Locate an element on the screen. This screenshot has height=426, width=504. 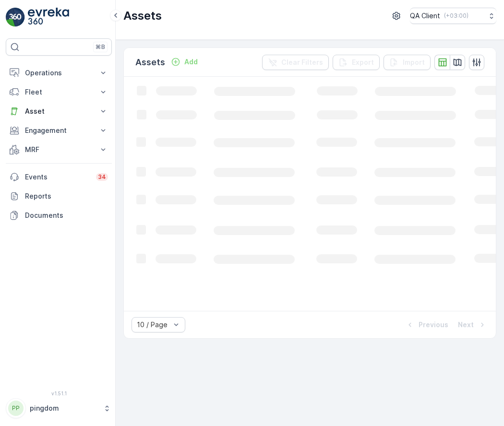
p: MRF is located at coordinates (58, 149).